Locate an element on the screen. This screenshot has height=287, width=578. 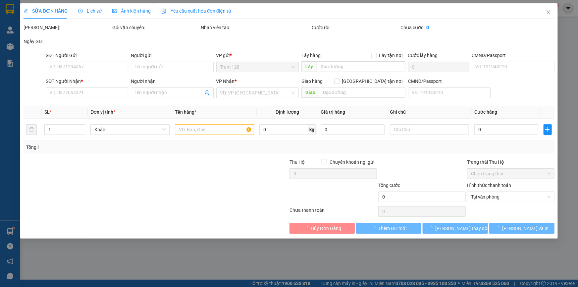
button: plus is located at coordinates (548, 130).